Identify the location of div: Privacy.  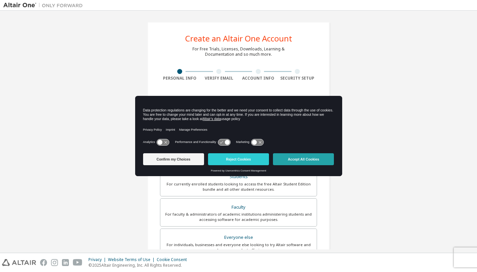
(98, 259).